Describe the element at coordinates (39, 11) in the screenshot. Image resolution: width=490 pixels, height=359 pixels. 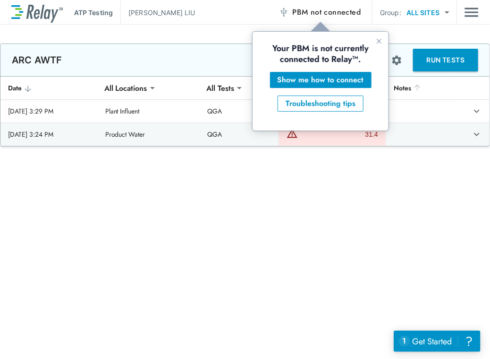
I see `div: Get Started` at that location.